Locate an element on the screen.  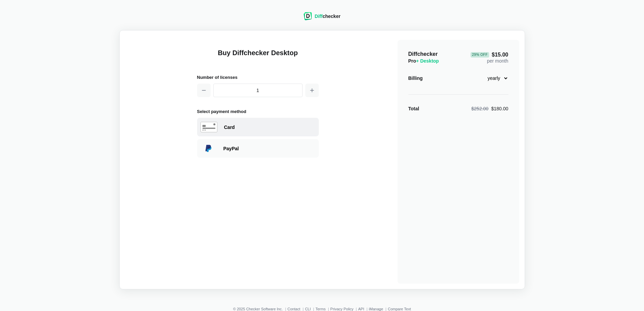
strong: Total is located at coordinates (414, 109).